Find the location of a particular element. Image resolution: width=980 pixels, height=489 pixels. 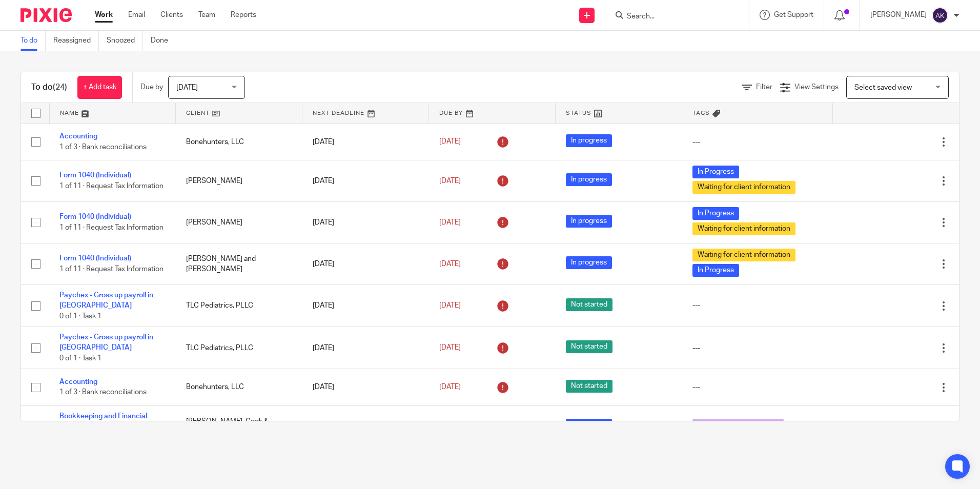

a: Done is located at coordinates (163, 41).